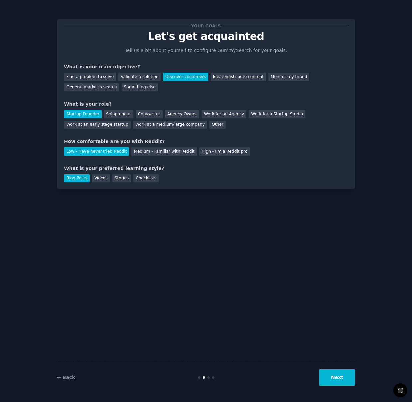 This screenshot has height=402, width=412. What do you see at coordinates (224, 114) in the screenshot?
I see `div: Work for an Agency` at bounding box center [224, 114].